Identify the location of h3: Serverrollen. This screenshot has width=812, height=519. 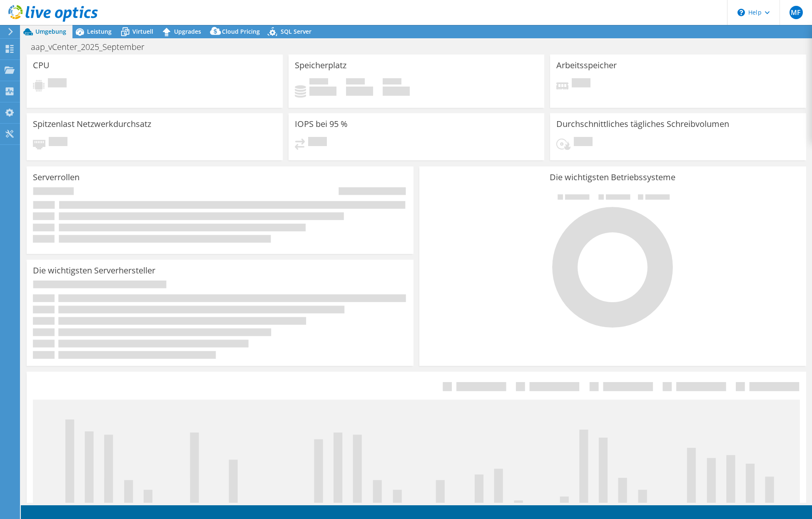
(56, 177).